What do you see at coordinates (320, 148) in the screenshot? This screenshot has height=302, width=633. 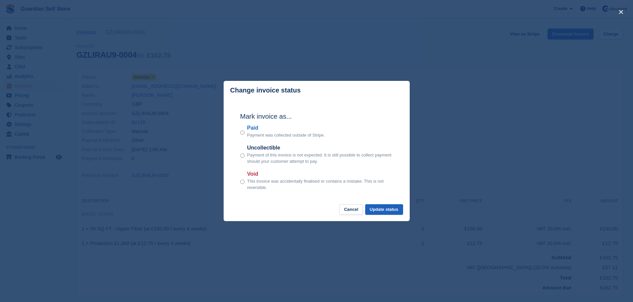 I see `label: Uncollectible` at bounding box center [320, 148].